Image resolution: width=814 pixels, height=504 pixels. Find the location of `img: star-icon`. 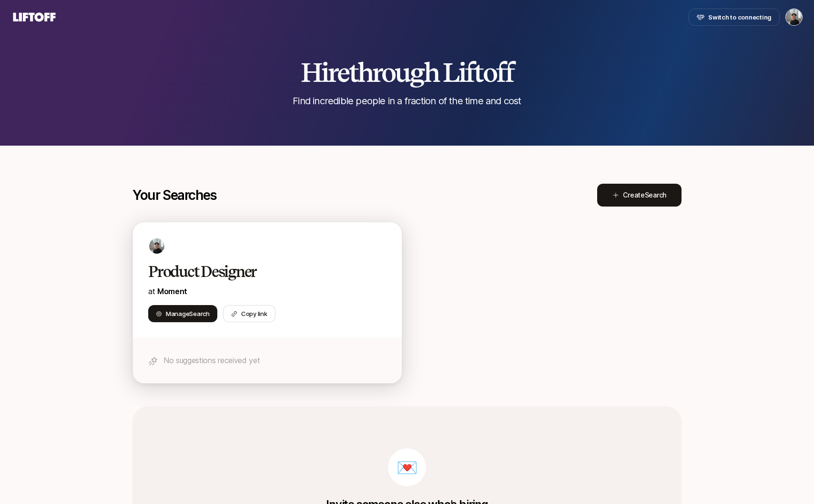

img: star-icon is located at coordinates (153, 361).